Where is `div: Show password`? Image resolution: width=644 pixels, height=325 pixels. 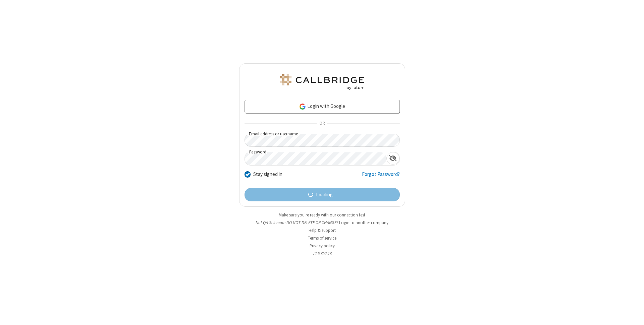 div: Show password is located at coordinates (393, 158).